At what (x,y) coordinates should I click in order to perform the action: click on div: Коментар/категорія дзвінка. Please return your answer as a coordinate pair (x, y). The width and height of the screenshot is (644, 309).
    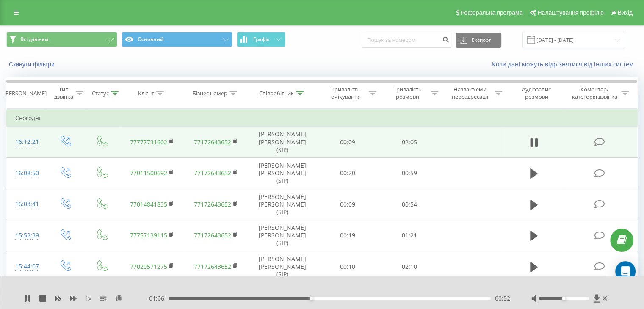
    Looking at the image, I should click on (594, 93).